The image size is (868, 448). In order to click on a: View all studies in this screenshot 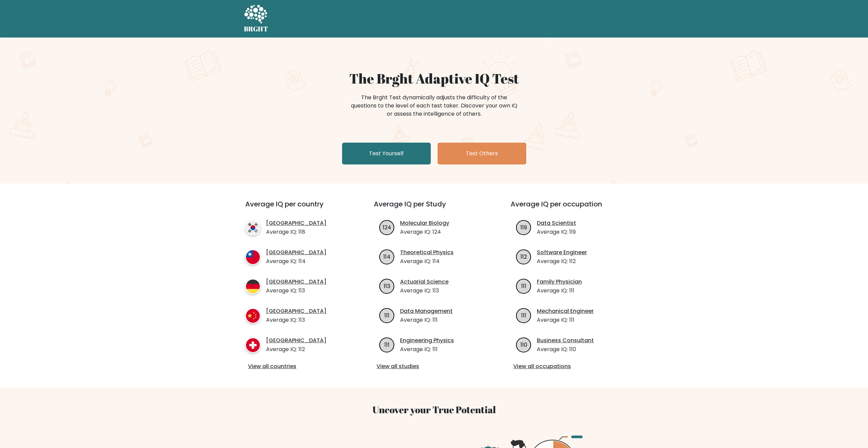, I will do `click(434, 366)`.